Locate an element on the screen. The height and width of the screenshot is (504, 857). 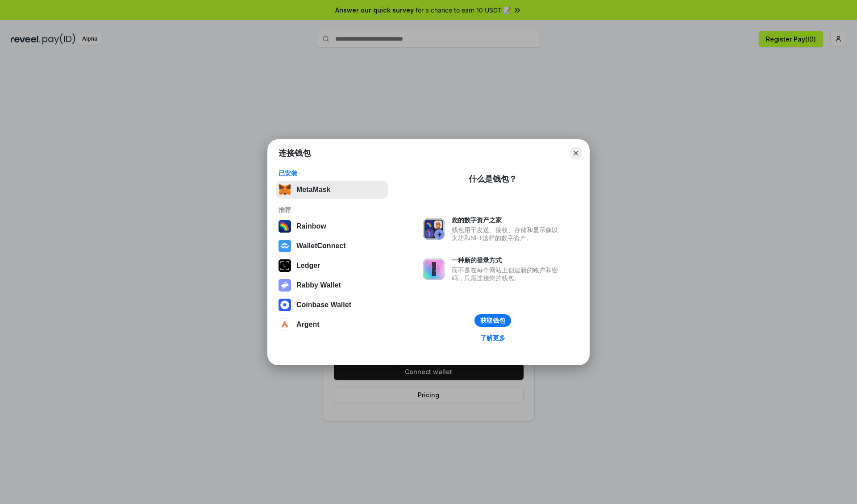
div: 获取钱包 is located at coordinates (493, 320).